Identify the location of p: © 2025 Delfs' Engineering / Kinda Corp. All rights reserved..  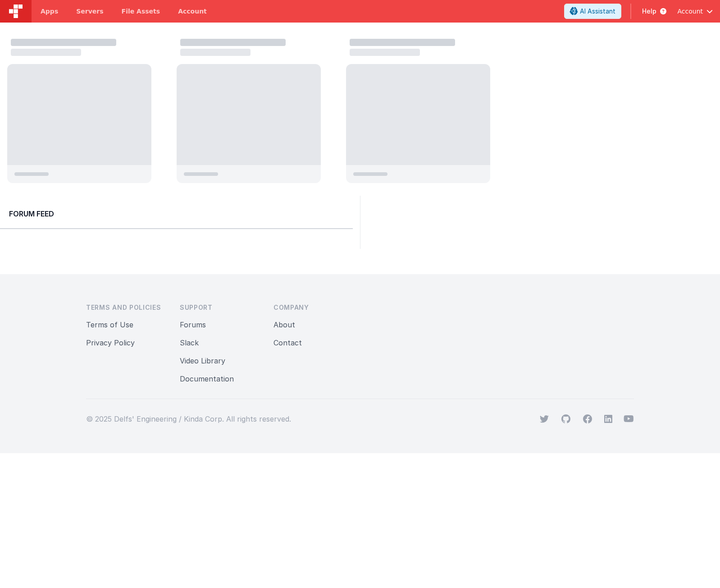
(188, 419).